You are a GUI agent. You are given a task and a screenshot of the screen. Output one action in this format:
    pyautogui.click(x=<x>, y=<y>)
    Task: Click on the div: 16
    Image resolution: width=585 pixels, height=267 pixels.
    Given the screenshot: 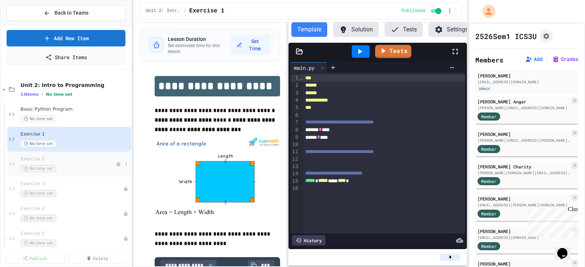 What is the action you would take?
    pyautogui.click(x=295, y=189)
    